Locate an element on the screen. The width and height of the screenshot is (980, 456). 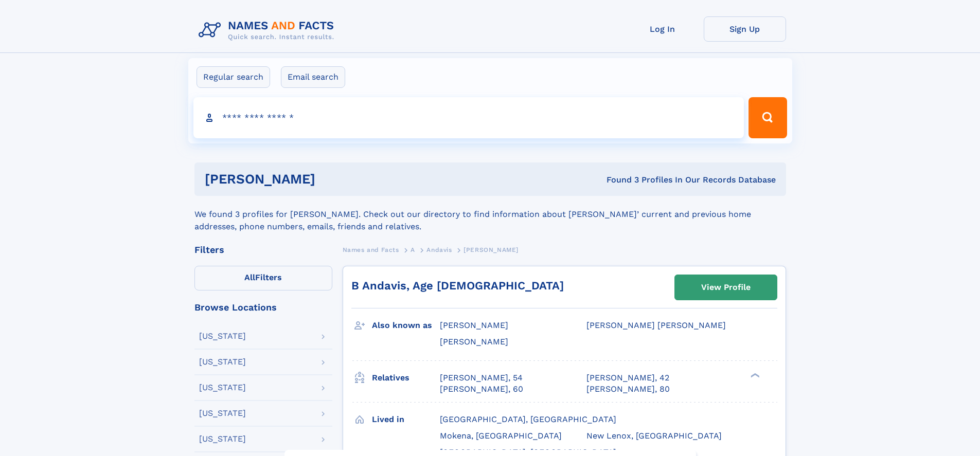
span: Andavis is located at coordinates (439, 250).